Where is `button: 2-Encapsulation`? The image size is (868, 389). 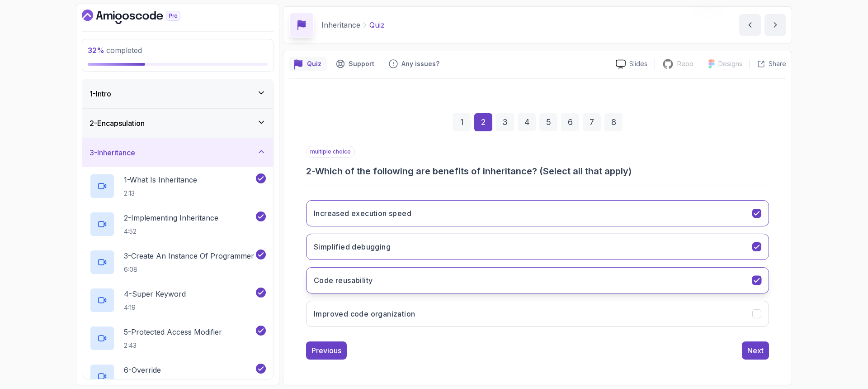
button: 2-Encapsulation is located at coordinates (178, 123).